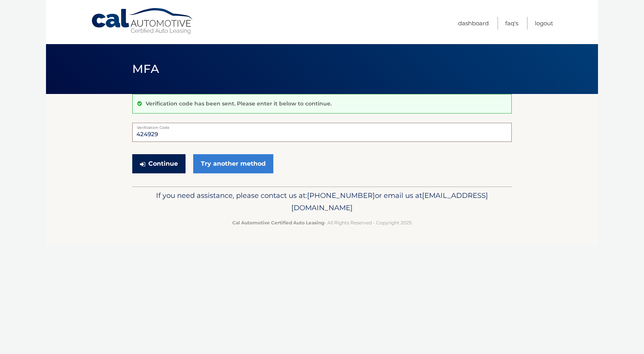  Describe the element at coordinates (322, 126) in the screenshot. I see `label: Verification Code` at that location.